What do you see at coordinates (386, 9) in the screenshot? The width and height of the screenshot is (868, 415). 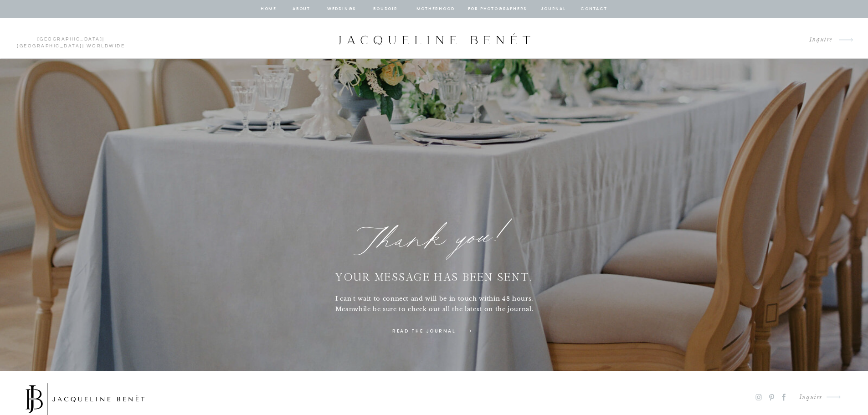 I see `a: BOUDOIR` at bounding box center [386, 9].